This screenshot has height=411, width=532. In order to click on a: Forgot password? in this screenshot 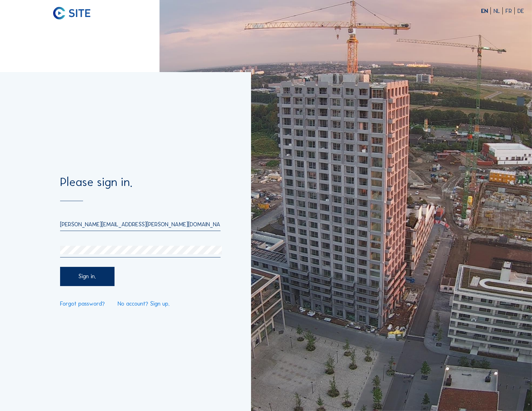, I will do `click(82, 303)`.